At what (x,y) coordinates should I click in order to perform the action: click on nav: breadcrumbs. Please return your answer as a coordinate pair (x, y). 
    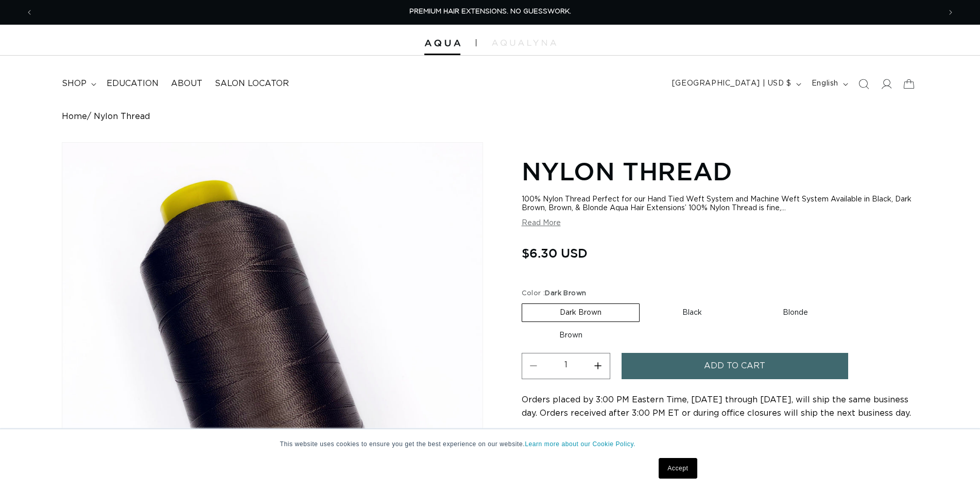
    Looking at the image, I should click on (490, 117).